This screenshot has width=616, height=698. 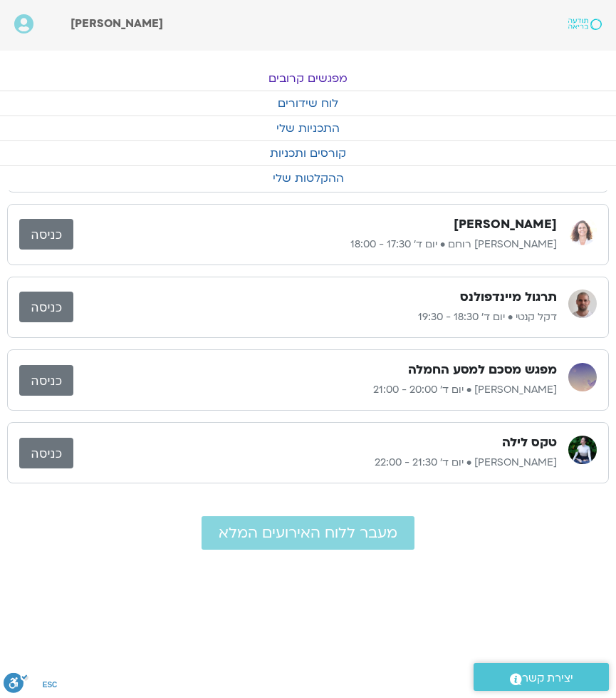 I want to click on a: מעבר ללוח האירועים המלא, so click(x=308, y=532).